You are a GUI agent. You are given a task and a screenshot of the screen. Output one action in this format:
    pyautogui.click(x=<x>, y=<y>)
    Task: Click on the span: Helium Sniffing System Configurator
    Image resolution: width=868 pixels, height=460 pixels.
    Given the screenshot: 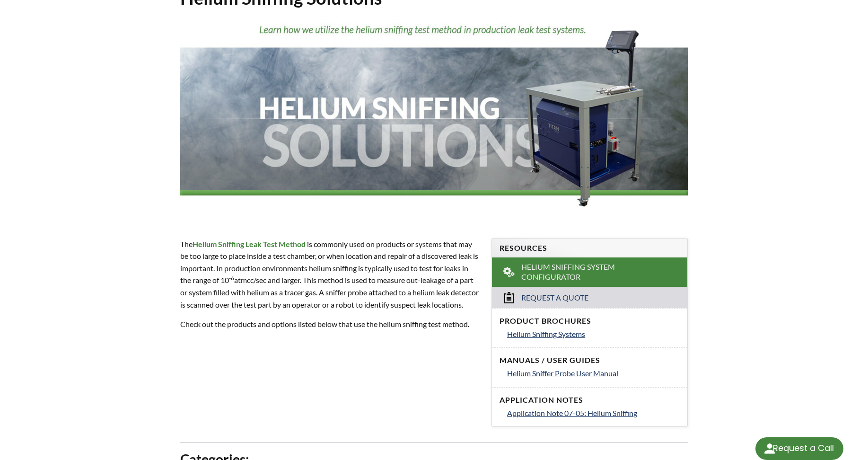 What is the action you would take?
    pyautogui.click(x=590, y=272)
    